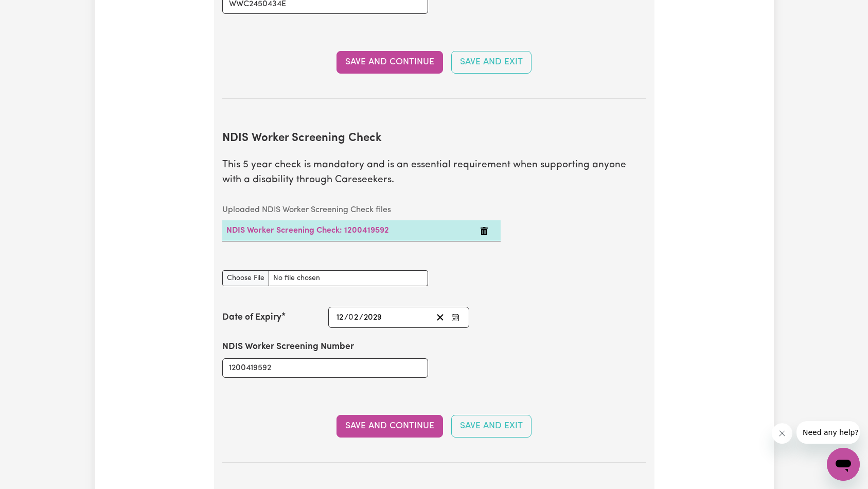 The width and height of the screenshot is (868, 489). I want to click on button: Delete NDIS Worker Screening Check: 1200419592, so click(484, 231).